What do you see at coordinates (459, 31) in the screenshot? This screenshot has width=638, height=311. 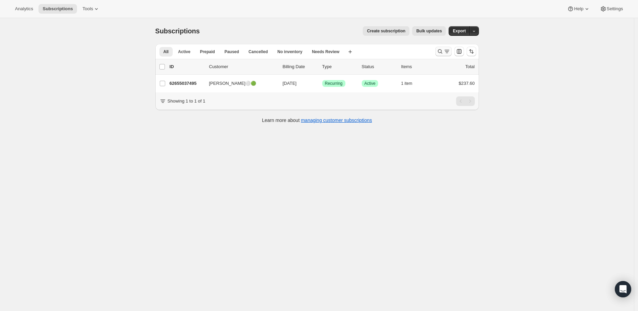 I see `button: Export` at bounding box center [459, 31].